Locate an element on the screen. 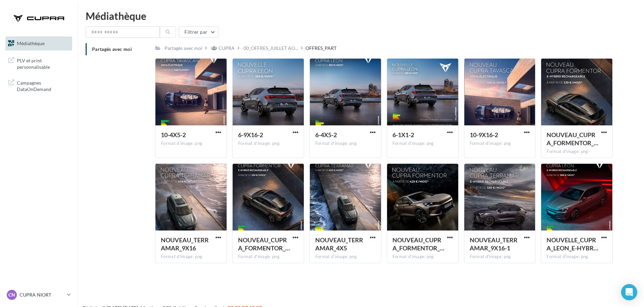 The image size is (644, 307). span: NOUVEAU_TERRAMAR_9X16 is located at coordinates (185, 244).